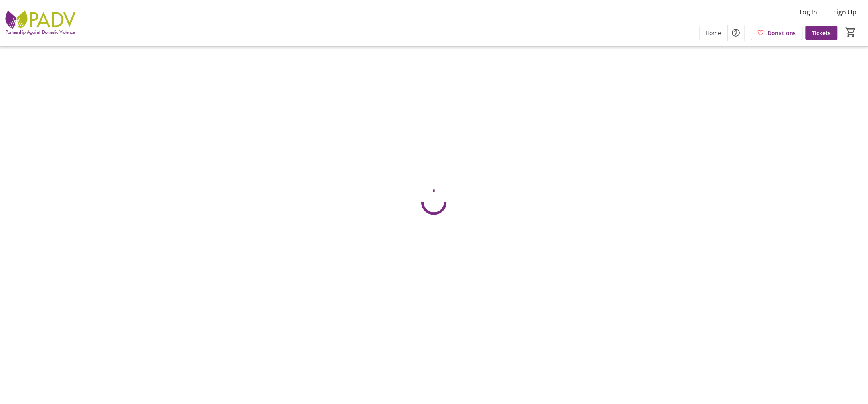 The height and width of the screenshot is (404, 868). Describe the element at coordinates (822, 32) in the screenshot. I see `span: Tickets` at that location.